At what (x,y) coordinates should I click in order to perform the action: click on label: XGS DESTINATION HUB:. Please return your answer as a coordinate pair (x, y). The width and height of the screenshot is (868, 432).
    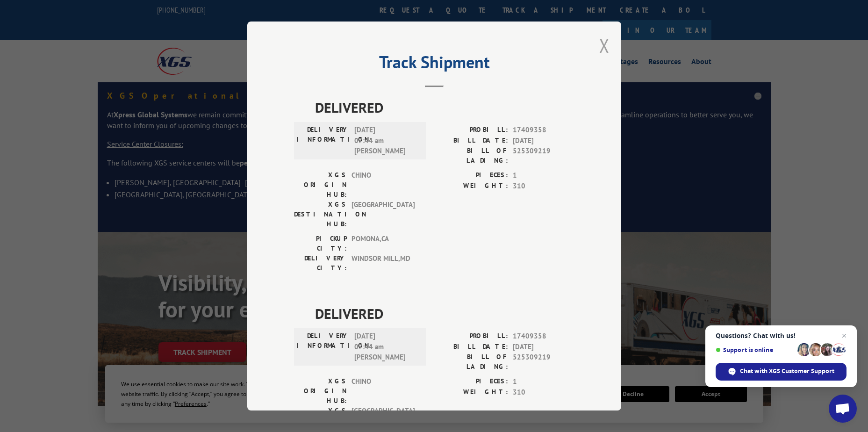
    Looking at the image, I should click on (320, 214).